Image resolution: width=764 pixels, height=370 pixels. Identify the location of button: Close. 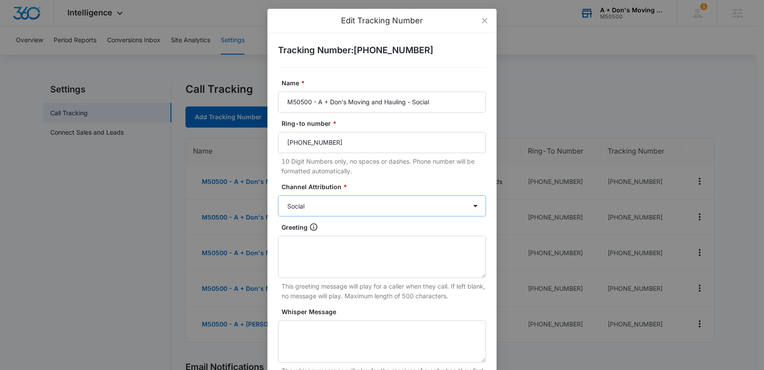
(484, 21).